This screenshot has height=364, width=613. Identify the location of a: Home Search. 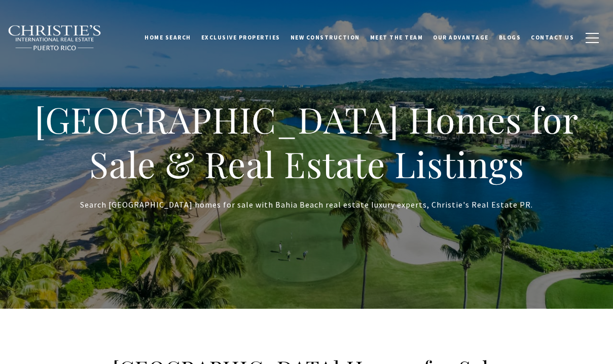
(168, 37).